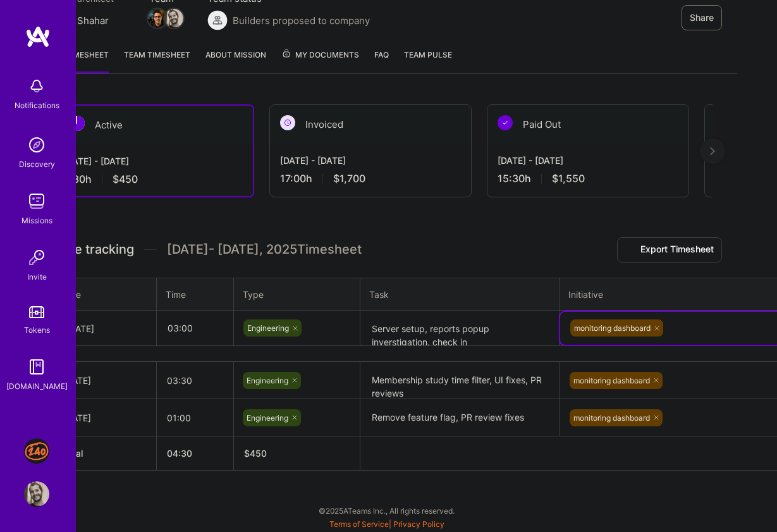  I want to click on img: J: 240 Tutoring - Jobs Section Redesign, so click(37, 451).